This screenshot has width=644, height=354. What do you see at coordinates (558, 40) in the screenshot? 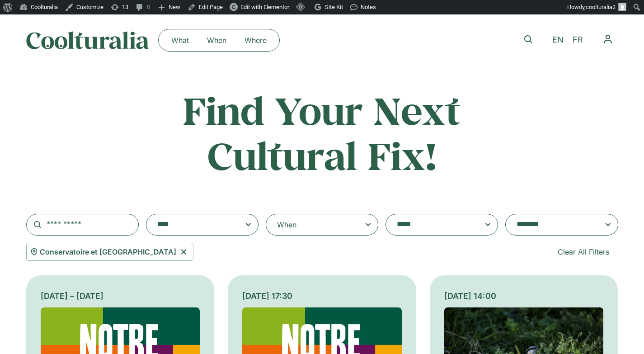
I see `span: EN` at bounding box center [558, 40].